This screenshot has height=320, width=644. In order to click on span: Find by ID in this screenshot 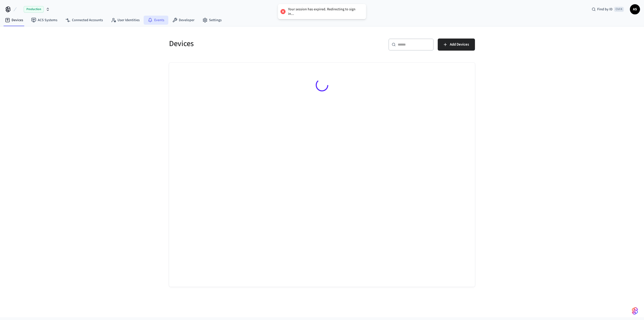, I will do `click(604, 9)`.